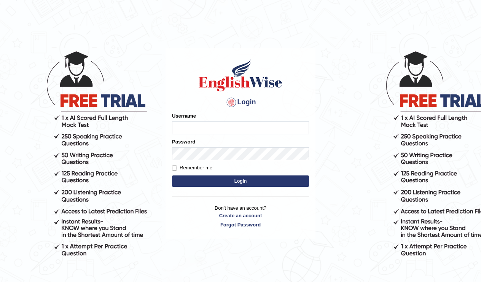 The width and height of the screenshot is (481, 282). I want to click on input: Remember me, so click(174, 168).